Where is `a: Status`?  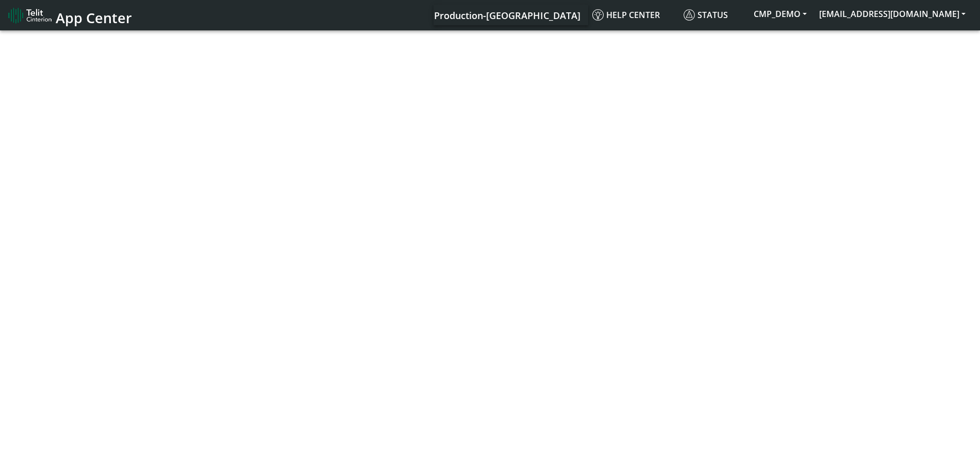 a: Status is located at coordinates (714, 15).